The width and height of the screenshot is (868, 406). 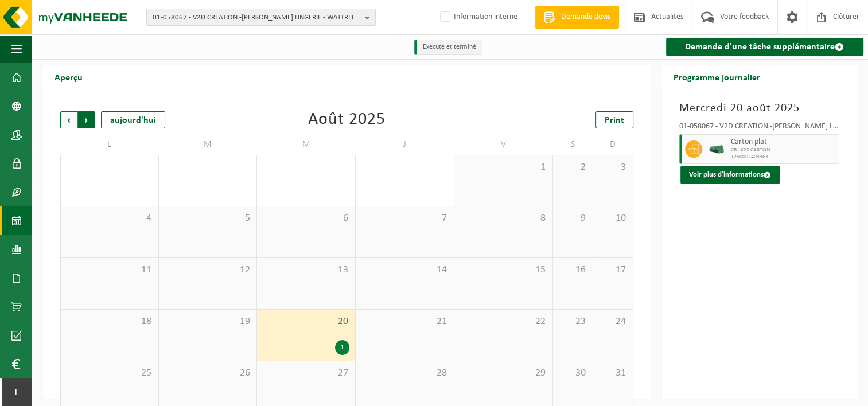 What do you see at coordinates (110, 218) in the screenshot?
I see `span: 4` at bounding box center [110, 218].